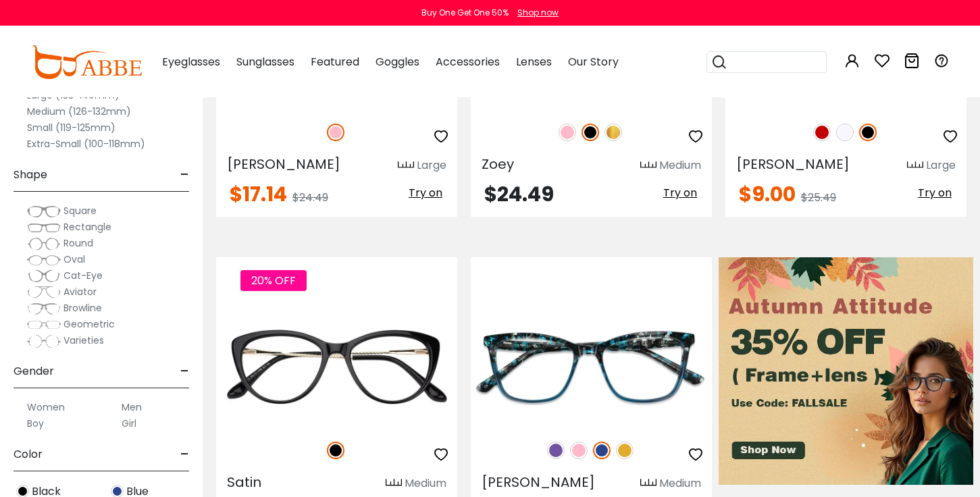  Describe the element at coordinates (822, 133) in the screenshot. I see `img: Red` at that location.